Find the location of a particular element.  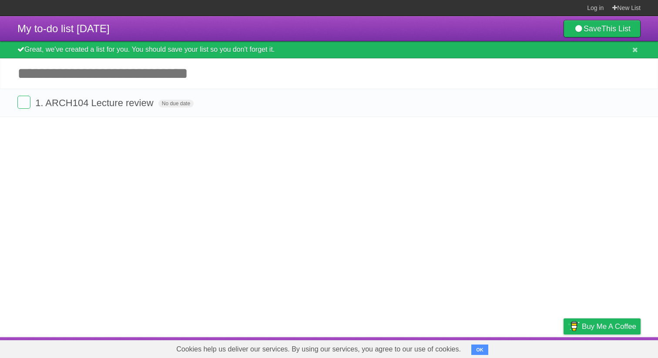

span: 1. ARCH104 Lecture review is located at coordinates (95, 103).